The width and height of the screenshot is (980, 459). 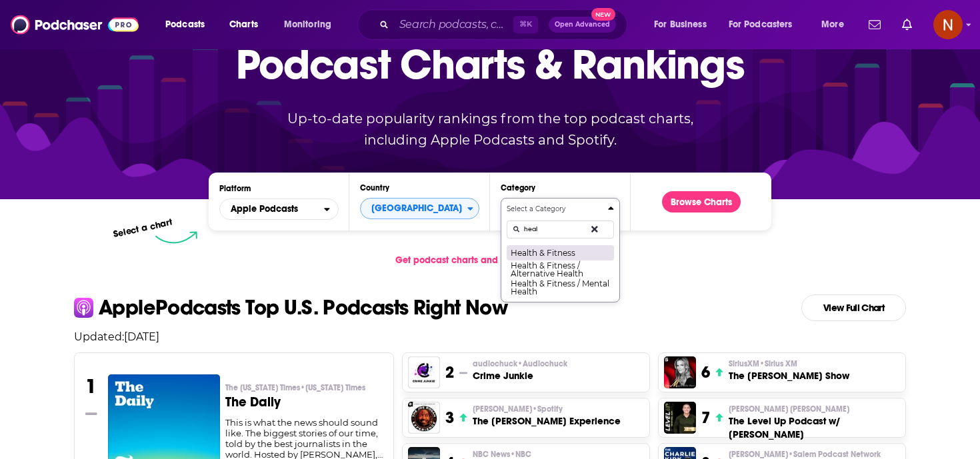 I want to click on a: Browse Charts, so click(x=702, y=202).